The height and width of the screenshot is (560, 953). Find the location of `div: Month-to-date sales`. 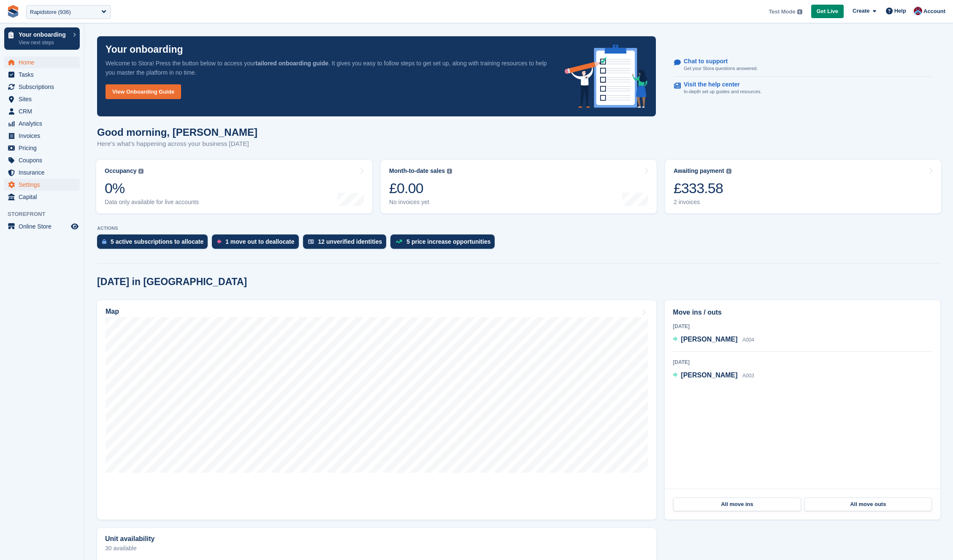

div: Month-to-date sales is located at coordinates (417, 171).